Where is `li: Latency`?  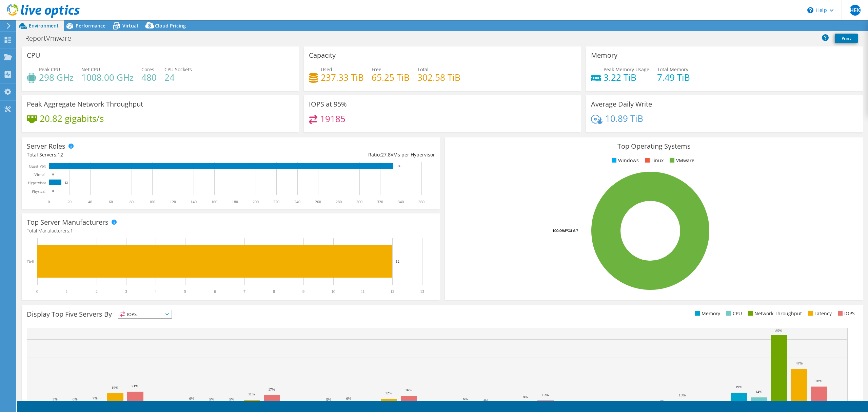
li: Latency is located at coordinates (819, 314).